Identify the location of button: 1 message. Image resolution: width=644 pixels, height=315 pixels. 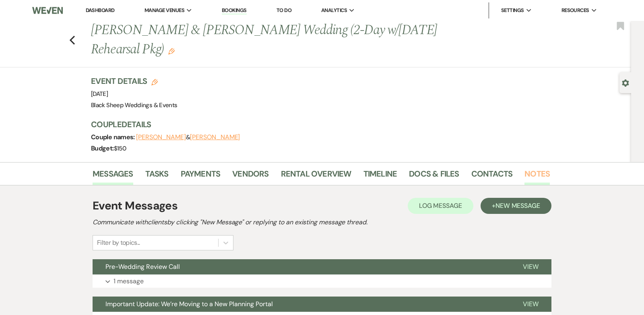
(322, 281).